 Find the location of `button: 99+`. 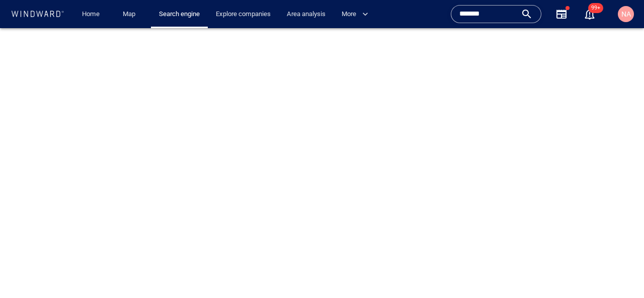

button: 99+ is located at coordinates (589, 14).